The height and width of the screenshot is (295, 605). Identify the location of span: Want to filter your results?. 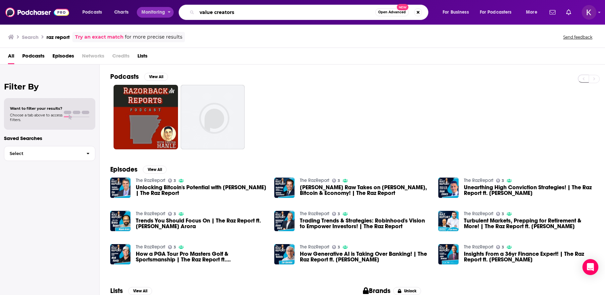
(36, 108).